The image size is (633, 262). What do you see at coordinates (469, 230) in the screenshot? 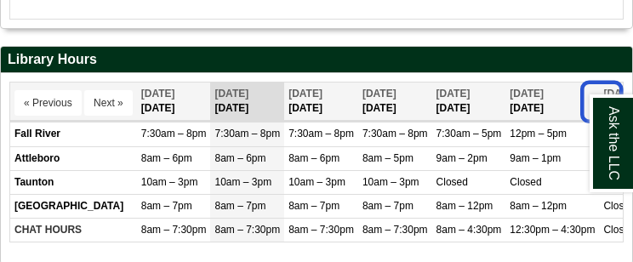
I see `span: 8am – 4:30pm` at bounding box center [469, 230].